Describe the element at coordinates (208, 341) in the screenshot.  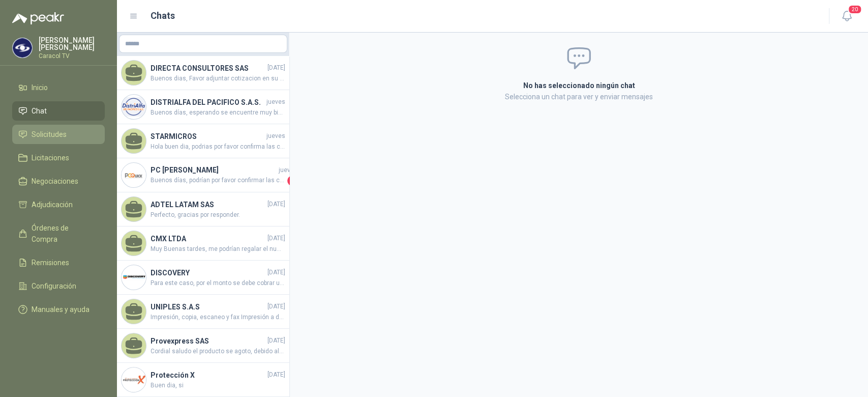
I see `h4: Provexpress SAS` at that location.